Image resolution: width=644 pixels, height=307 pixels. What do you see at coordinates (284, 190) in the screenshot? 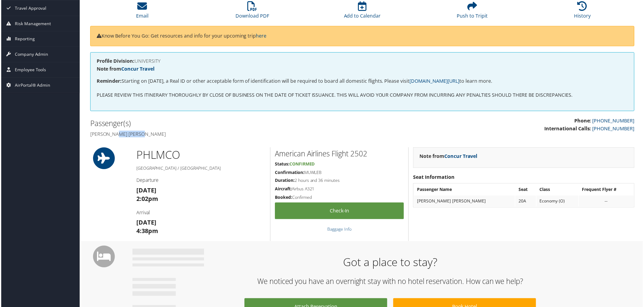
I see `strong: Aircraft:` at bounding box center [284, 190].